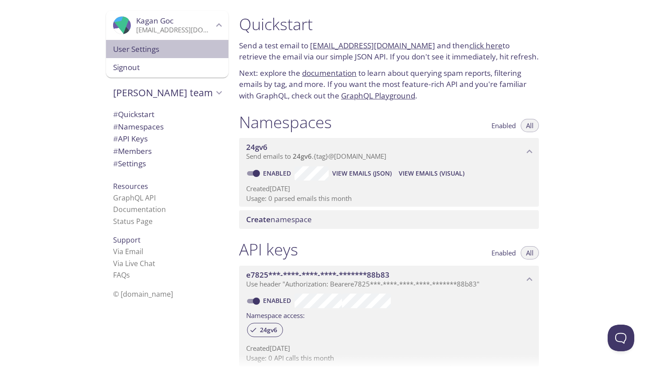 The image size is (652, 369). I want to click on div: Team Settings, so click(167, 164).